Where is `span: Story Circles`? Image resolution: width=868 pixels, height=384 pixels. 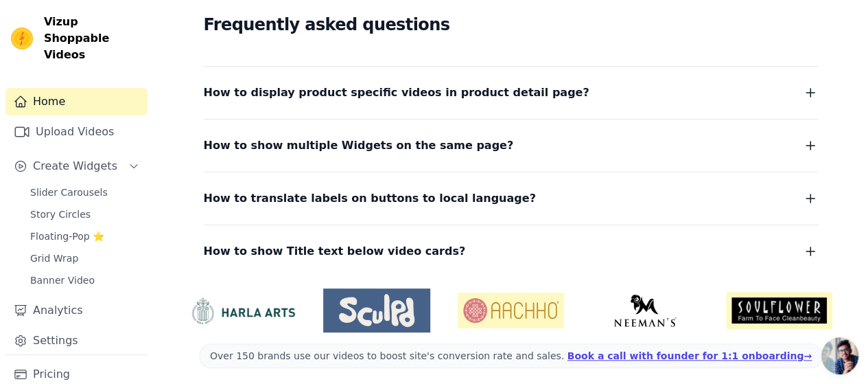
span: Story Circles is located at coordinates (60, 214).